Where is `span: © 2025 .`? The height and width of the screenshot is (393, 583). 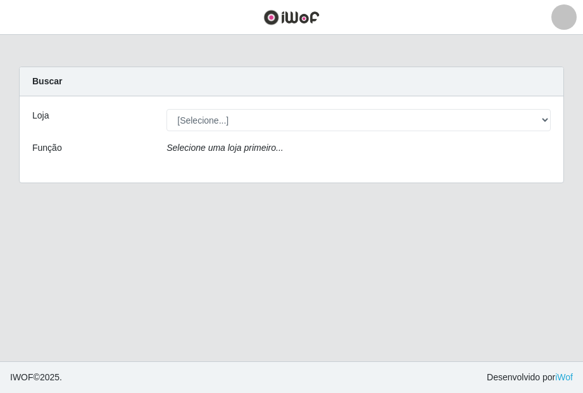 span: © 2025 . is located at coordinates (36, 377).